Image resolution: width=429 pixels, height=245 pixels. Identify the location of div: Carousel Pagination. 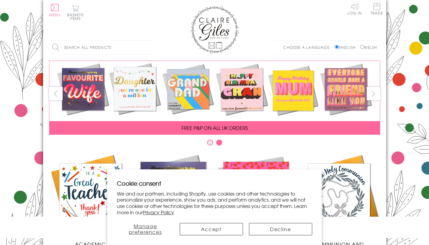
(215, 144).